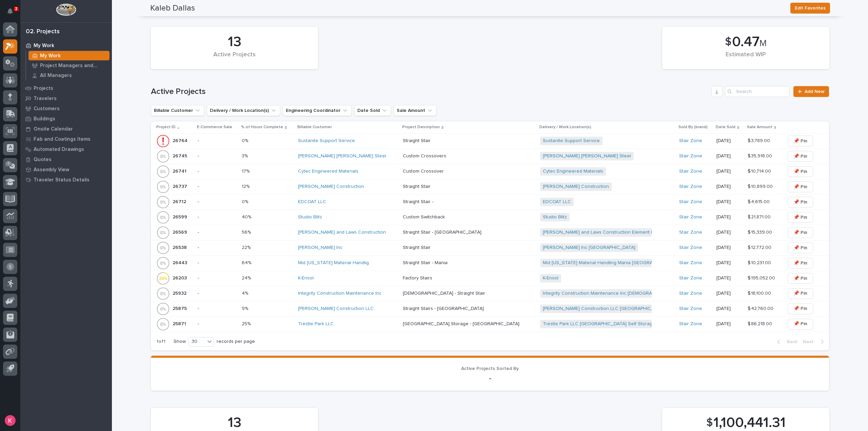 The image size is (868, 431). Describe the element at coordinates (180, 277) in the screenshot. I see `p: 26203` at that location.